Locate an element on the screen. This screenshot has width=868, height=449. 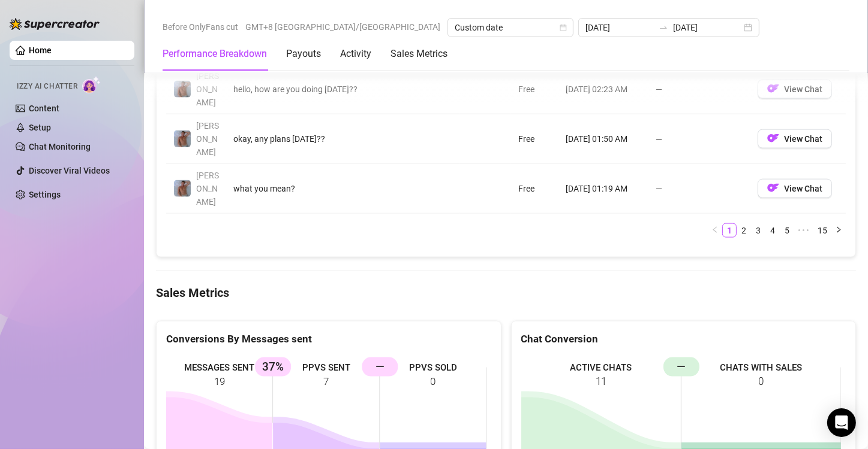
div: Sales Metrics is located at coordinates (419, 54).